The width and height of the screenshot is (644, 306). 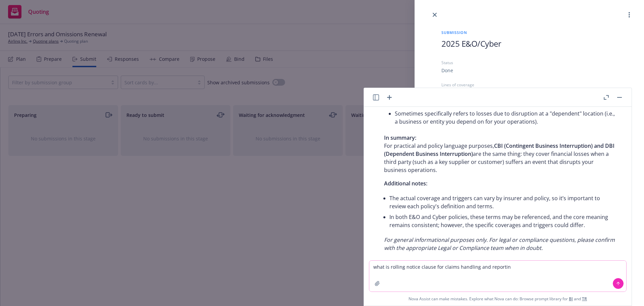 What do you see at coordinates (506, 118) in the screenshot?
I see `li: Sometimes specifically refers to losses due to disruption at a "dependent" location (i.e., a busi...` at bounding box center [506, 118].